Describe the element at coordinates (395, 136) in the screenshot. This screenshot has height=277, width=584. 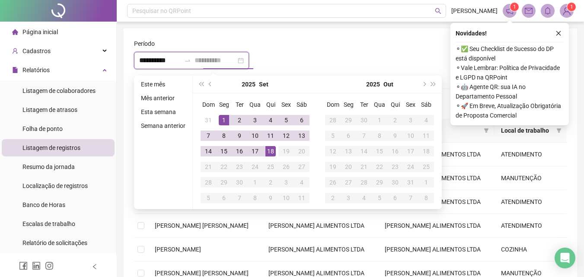
I see `td: 2025-10-09` at that location.